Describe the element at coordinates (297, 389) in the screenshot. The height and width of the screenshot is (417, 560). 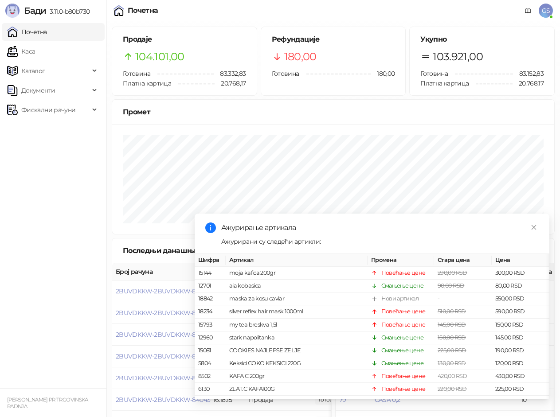
I see `td: ZLAT.C KAFA100G` at that location.